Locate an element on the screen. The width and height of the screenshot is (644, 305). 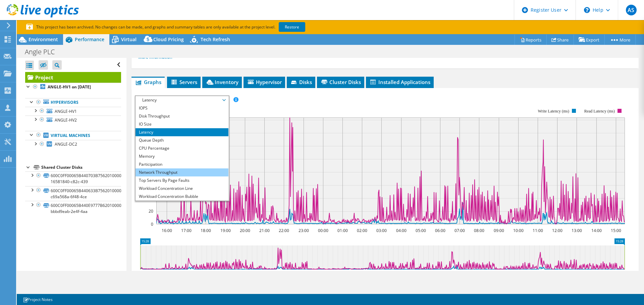
li: Queue Depth is located at coordinates (182, 140).